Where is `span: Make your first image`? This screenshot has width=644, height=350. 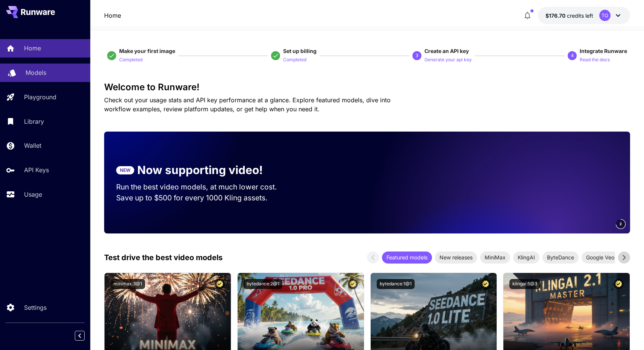 span: Make your first image is located at coordinates (147, 51).